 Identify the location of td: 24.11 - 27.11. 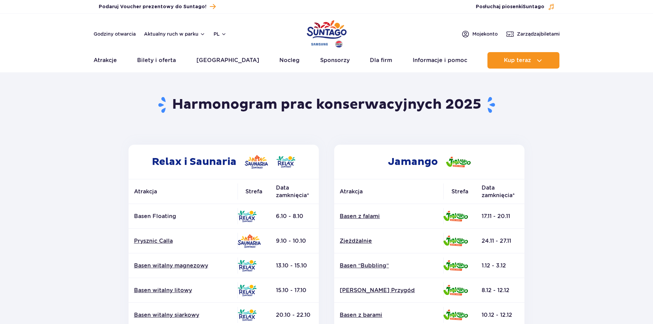
(500, 241).